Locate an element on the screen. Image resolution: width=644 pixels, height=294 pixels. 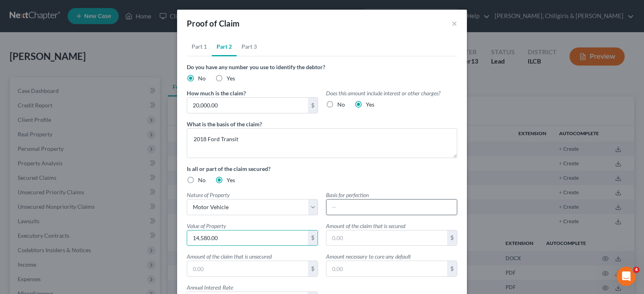
label: Do you have any number you use to identify the debtor? is located at coordinates (322, 67).